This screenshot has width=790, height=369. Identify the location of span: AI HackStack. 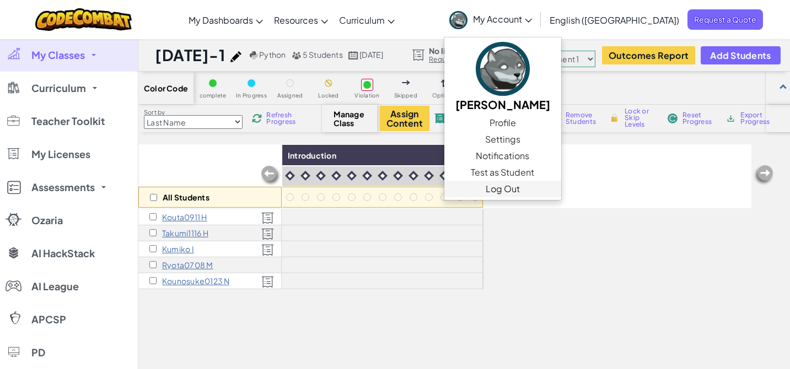
(63, 254).